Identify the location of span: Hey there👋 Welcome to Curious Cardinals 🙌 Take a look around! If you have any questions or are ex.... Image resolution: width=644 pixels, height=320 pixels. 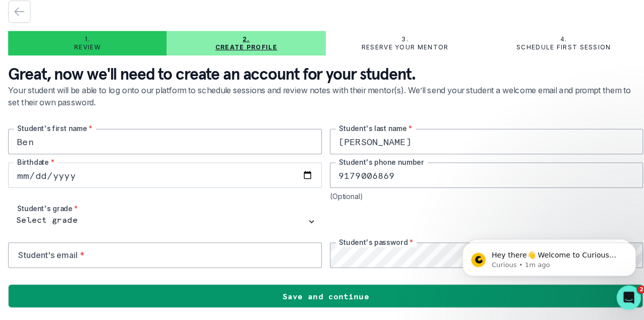
(108, 58).